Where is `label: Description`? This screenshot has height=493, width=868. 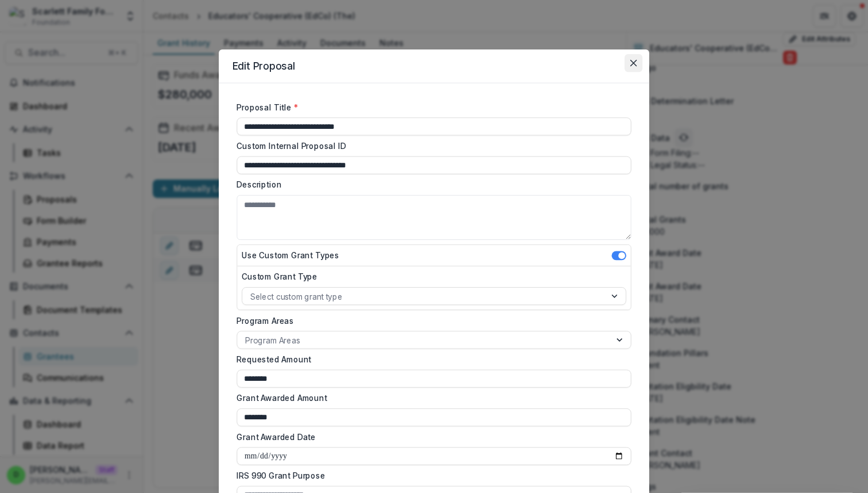 label: Description is located at coordinates (431, 185).